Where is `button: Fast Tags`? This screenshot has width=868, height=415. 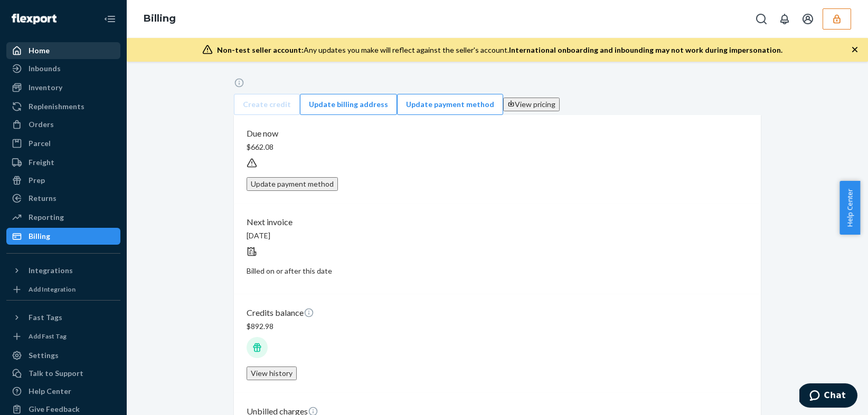 button: Fast Tags is located at coordinates (63, 318).